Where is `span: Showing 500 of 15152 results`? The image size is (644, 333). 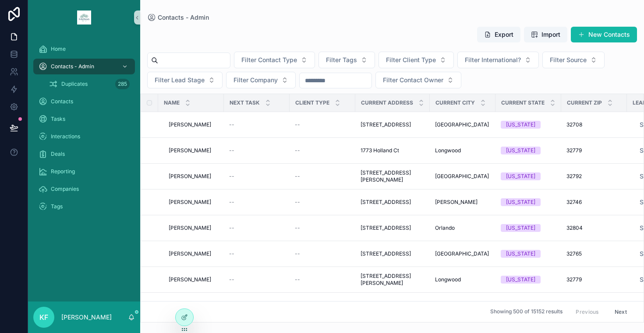
span: Showing 500 of 15152 results is located at coordinates (526, 312).